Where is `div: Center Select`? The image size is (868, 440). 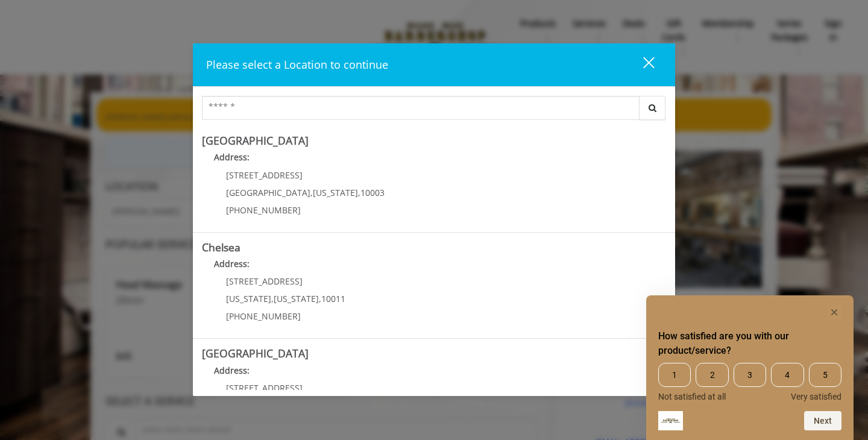
div: Center Select is located at coordinates (434, 111).